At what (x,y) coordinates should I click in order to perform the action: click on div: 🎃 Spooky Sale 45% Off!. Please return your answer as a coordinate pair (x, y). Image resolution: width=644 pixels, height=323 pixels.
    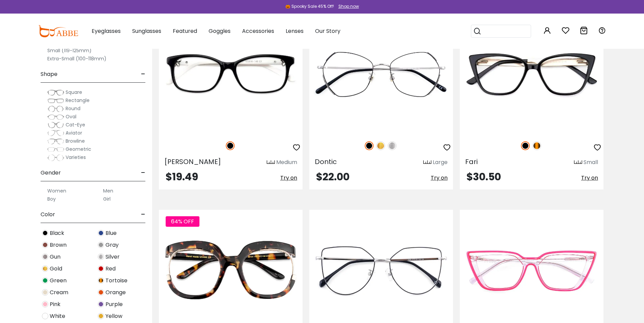
    Looking at the image, I should click on (310, 6).